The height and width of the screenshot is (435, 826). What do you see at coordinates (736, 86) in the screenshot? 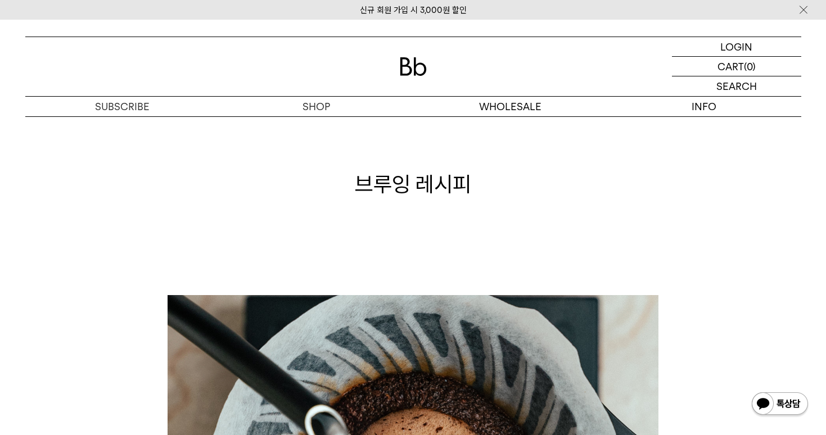
I see `p: SEARCH` at bounding box center [736, 86].